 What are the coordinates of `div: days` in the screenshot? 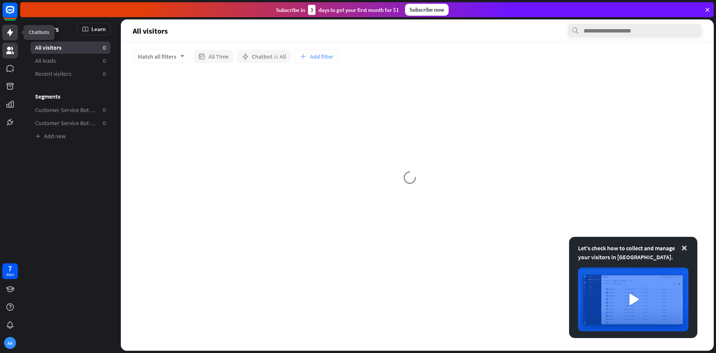 It's located at (10, 274).